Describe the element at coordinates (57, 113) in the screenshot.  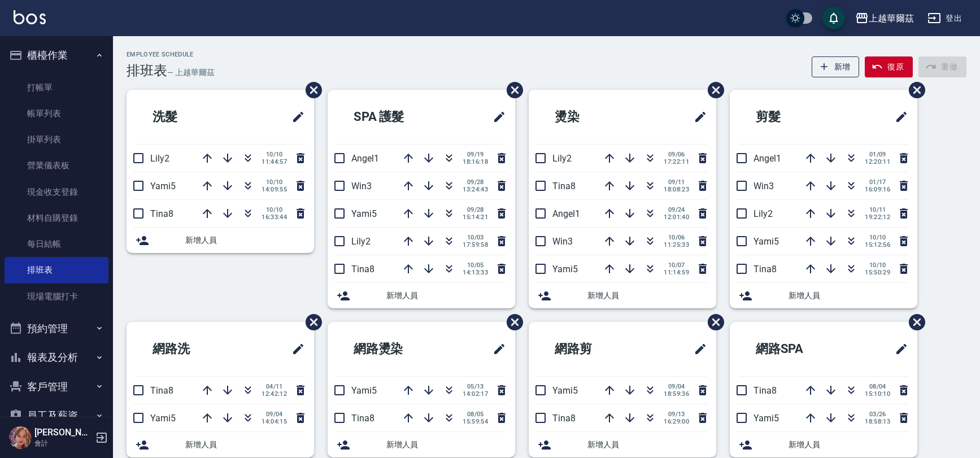
I see `a: 帳單列表` at that location.